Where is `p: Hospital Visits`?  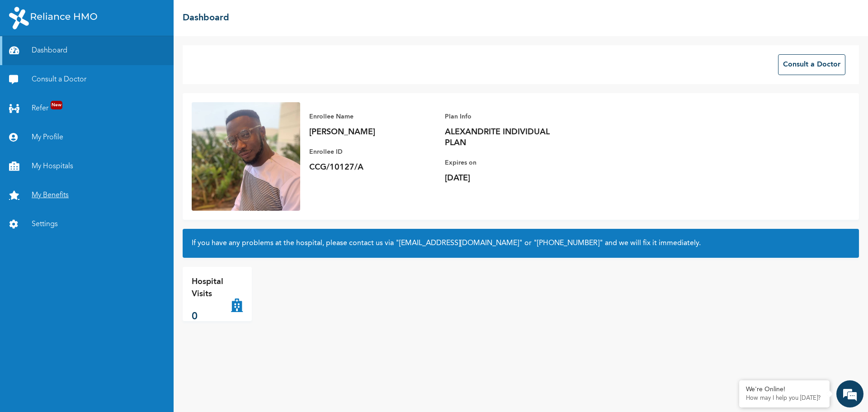
p: Hospital Visits is located at coordinates (211, 288).